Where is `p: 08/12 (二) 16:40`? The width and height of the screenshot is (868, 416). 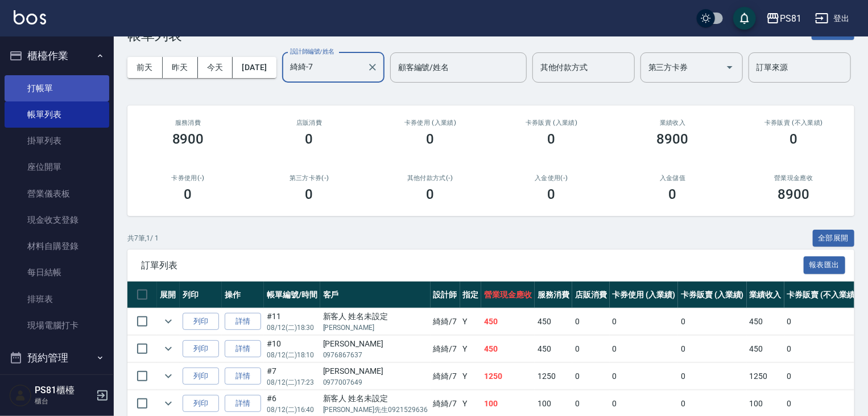
p: 08/12 (二) 16:40 is located at coordinates (292, 410).